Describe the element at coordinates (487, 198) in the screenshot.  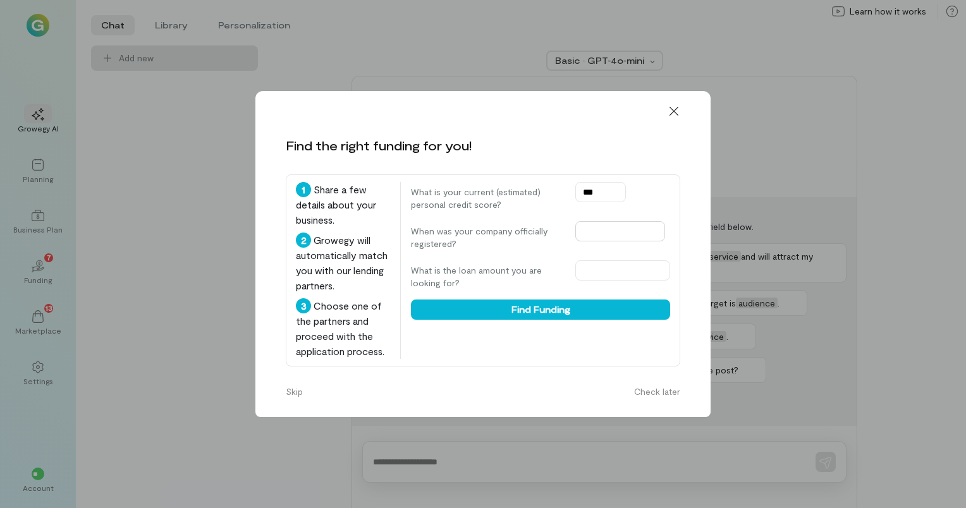
I see `label: What is your current (estimated) personal credit score?` at that location.